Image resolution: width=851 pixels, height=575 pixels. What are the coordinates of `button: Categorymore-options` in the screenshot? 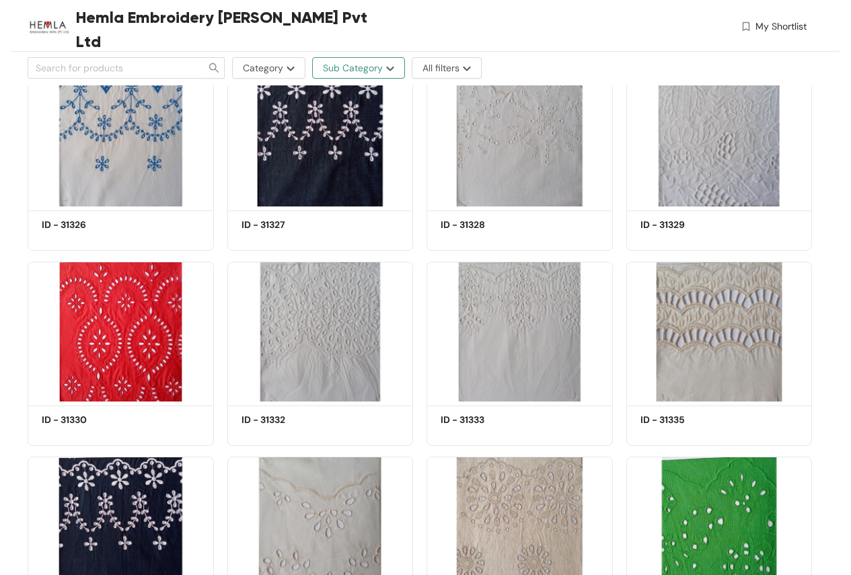 It's located at (268, 68).